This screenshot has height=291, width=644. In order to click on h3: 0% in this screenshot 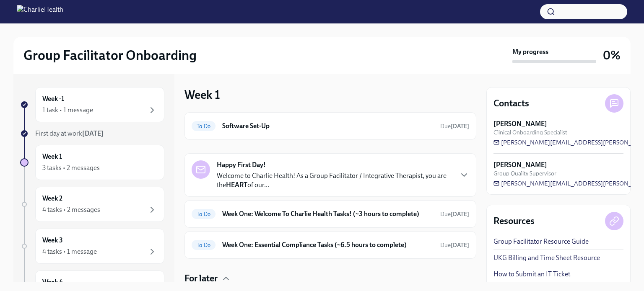, I will do `click(611, 55)`.